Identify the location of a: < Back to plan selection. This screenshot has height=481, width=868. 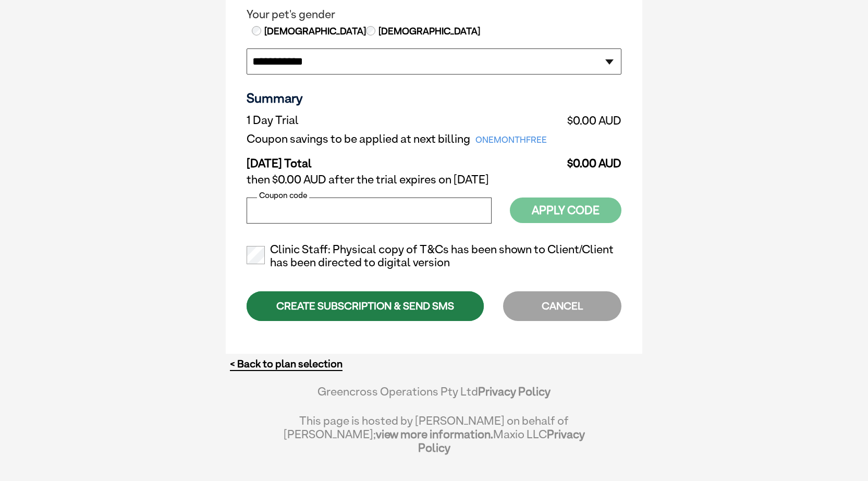
(286, 364).